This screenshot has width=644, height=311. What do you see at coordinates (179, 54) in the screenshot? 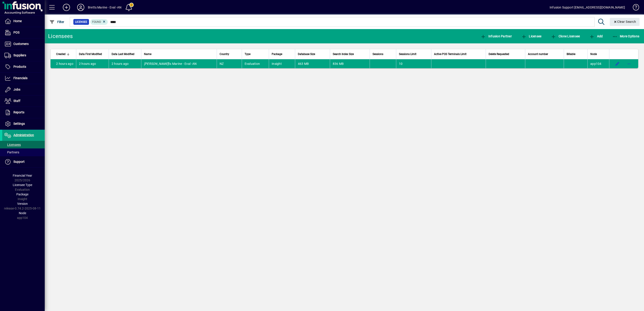
I see `div: Name` at bounding box center [179, 54].